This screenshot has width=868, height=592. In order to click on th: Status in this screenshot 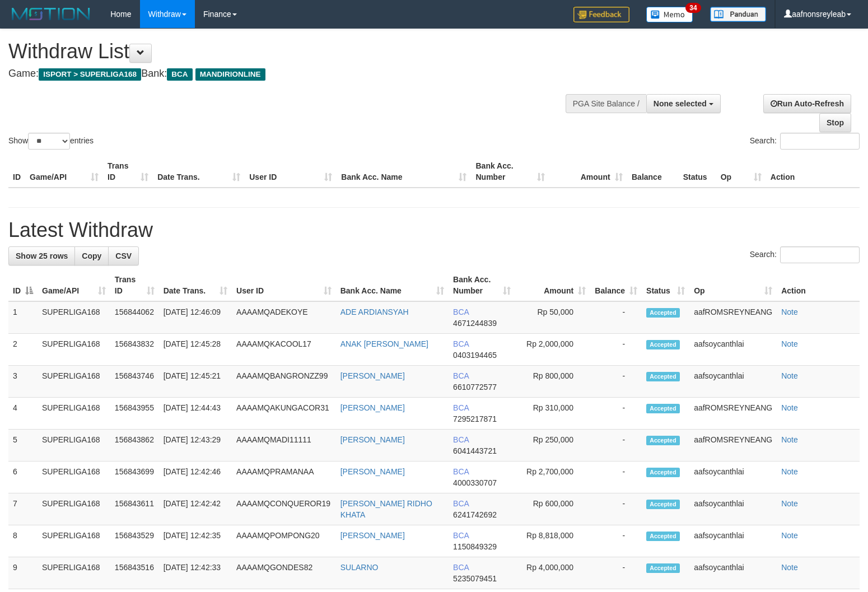, I will do `click(698, 171)`.